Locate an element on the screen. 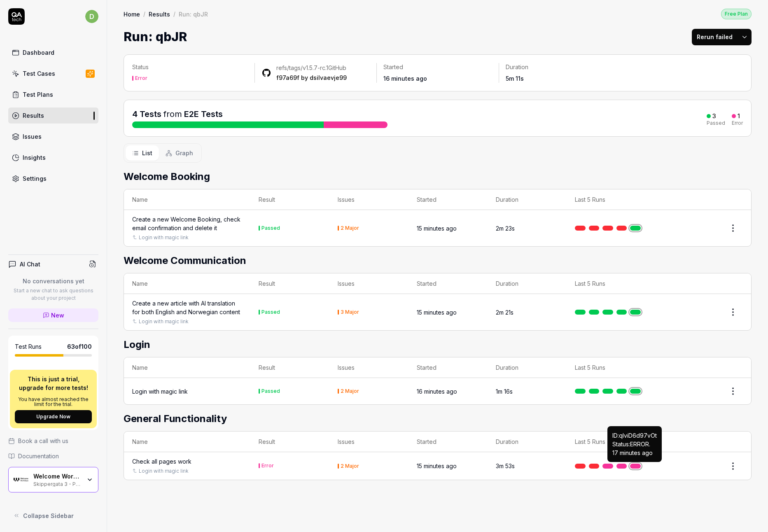 This screenshot has height=532, width=768. a: Test Cases is located at coordinates (54, 73).